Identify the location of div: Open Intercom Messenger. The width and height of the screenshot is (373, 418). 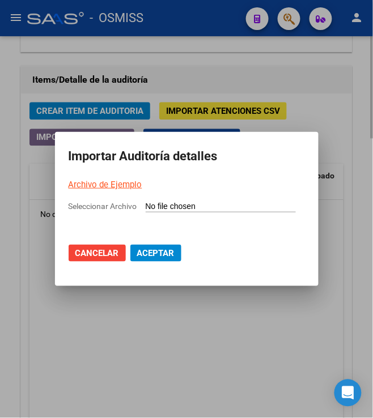
(348, 393).